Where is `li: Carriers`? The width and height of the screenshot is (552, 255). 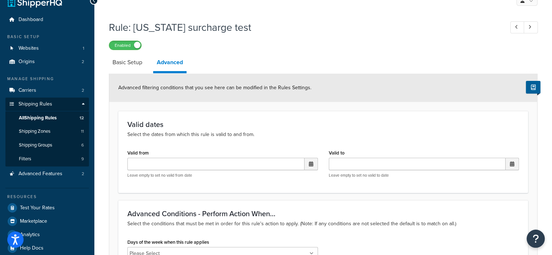
li: Carriers is located at coordinates (47, 90).